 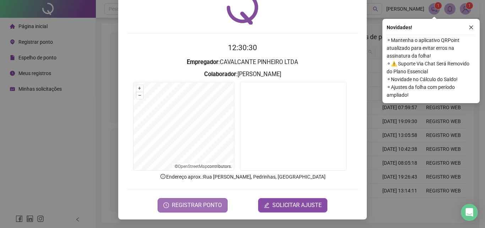 I want to click on span: SOLICITAR AJUSTE, so click(x=297, y=205).